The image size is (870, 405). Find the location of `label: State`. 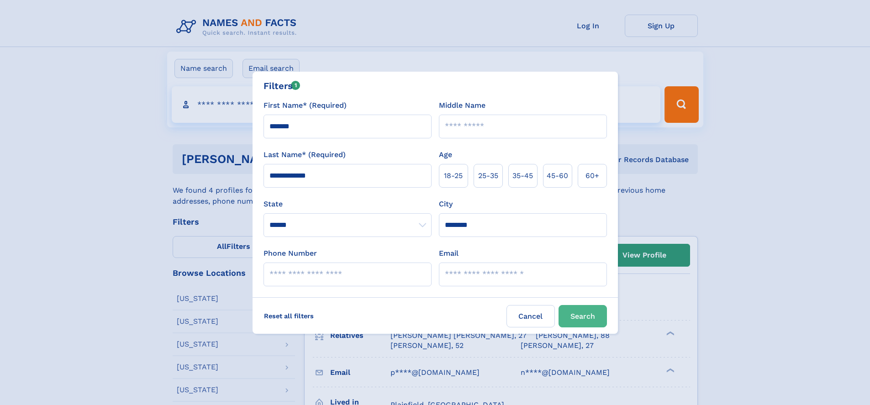

label: State is located at coordinates (348, 204).